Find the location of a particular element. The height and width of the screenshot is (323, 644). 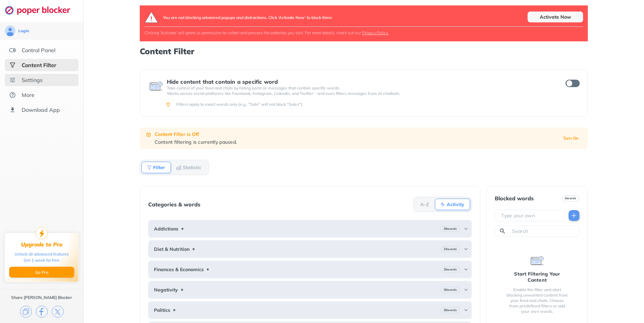

b: 0 words is located at coordinates (570, 198).